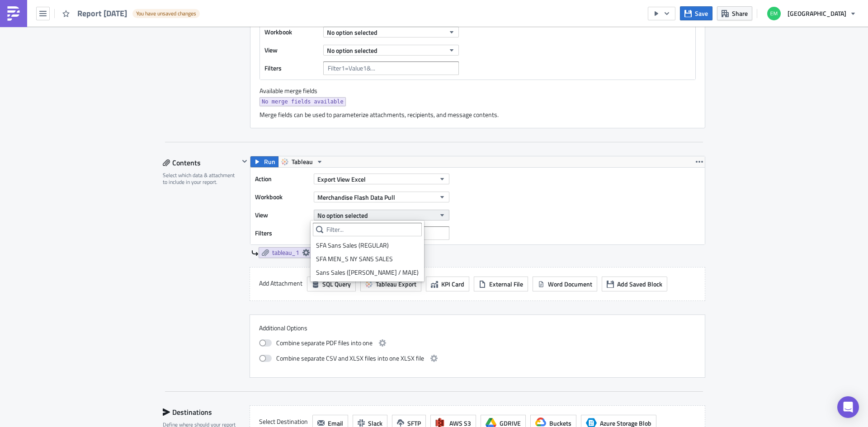 This screenshot has height=427, width=868. What do you see at coordinates (396, 283) in the screenshot?
I see `span: Tableau Export` at bounding box center [396, 283].